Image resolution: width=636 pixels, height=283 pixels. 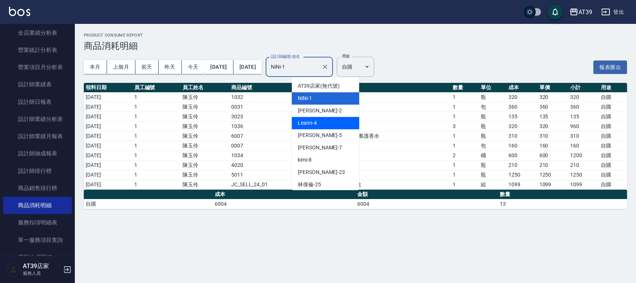 I want to click on span: Leann -4, so click(x=307, y=123).